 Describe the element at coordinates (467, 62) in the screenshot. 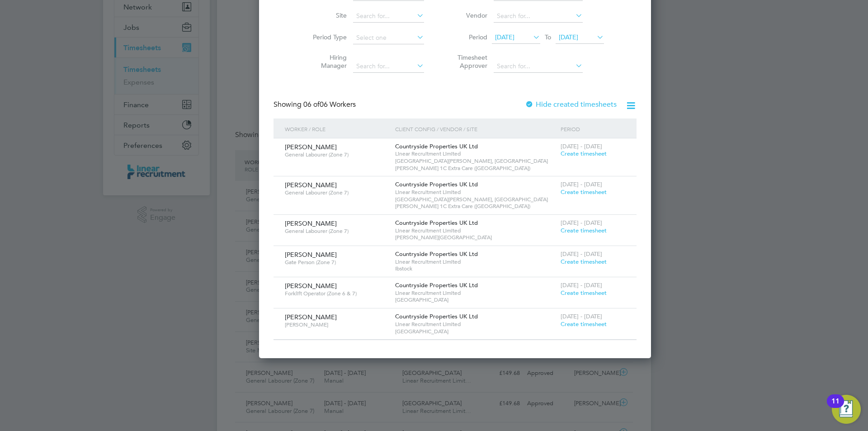

I see `label: Timesheet Approver` at that location.